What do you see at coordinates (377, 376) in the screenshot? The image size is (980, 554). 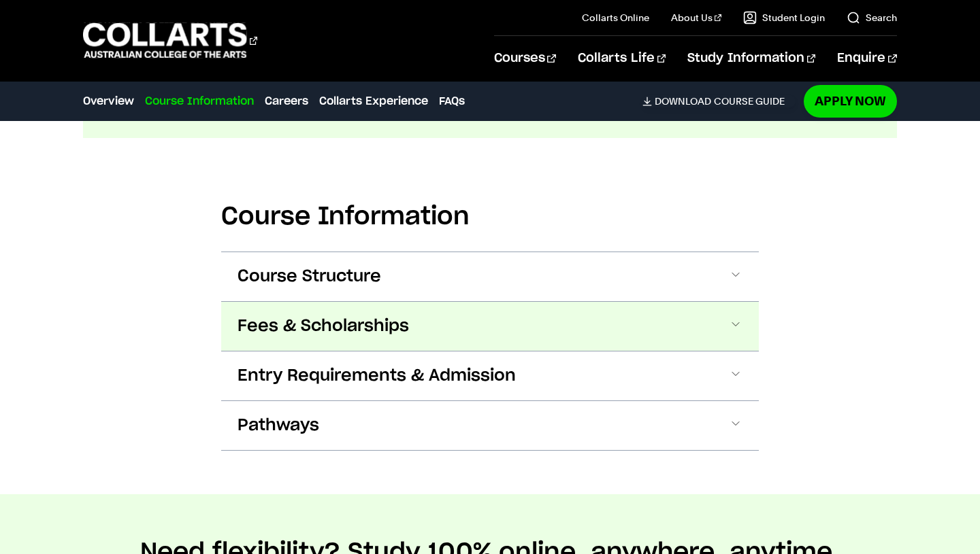 I see `span: Entry Requirements & Admission` at bounding box center [377, 376].